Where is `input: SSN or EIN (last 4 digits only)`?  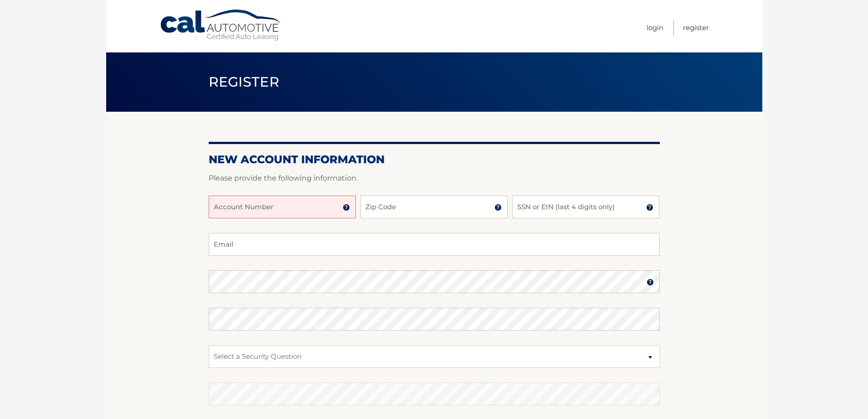 input: SSN or EIN (last 4 digits only) is located at coordinates (586, 207).